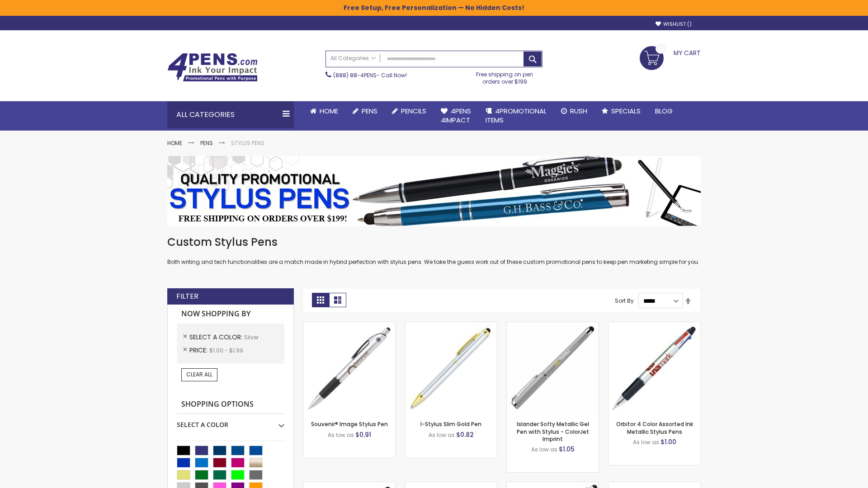 This screenshot has height=488, width=868. I want to click on a: Islander Softy Metallic Gel Pen with Stylus - ColorJet Imprint, so click(553, 431).